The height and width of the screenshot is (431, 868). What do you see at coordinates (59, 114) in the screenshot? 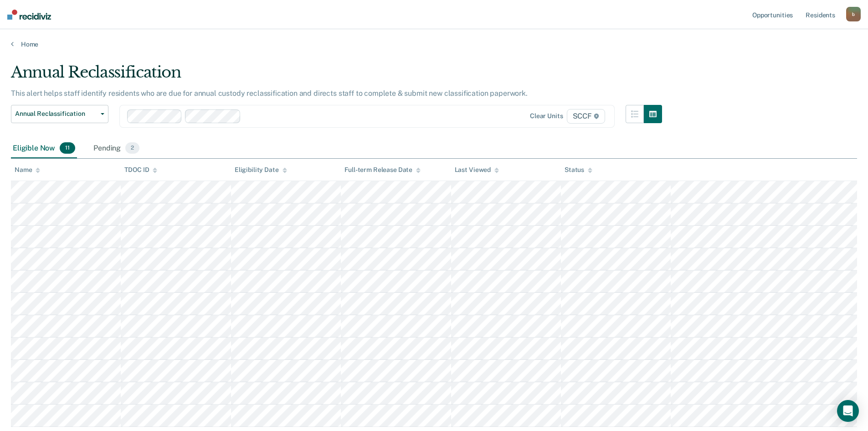
I see `button: Annual Reclassification` at bounding box center [59, 114].